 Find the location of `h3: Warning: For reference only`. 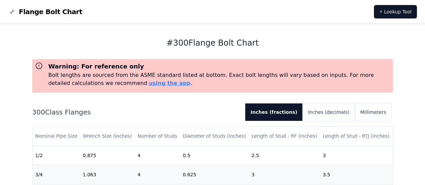

h3: Warning: For reference only is located at coordinates (219, 66).